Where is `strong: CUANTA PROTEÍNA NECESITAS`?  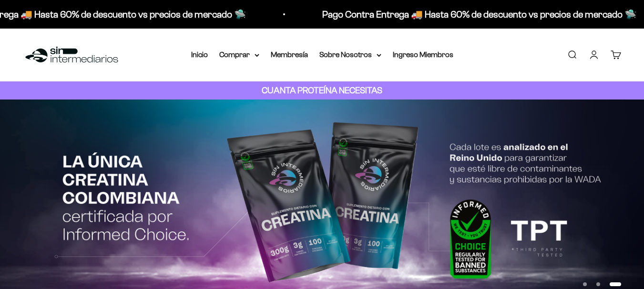 strong: CUANTA PROTEÍNA NECESITAS is located at coordinates (322, 90).